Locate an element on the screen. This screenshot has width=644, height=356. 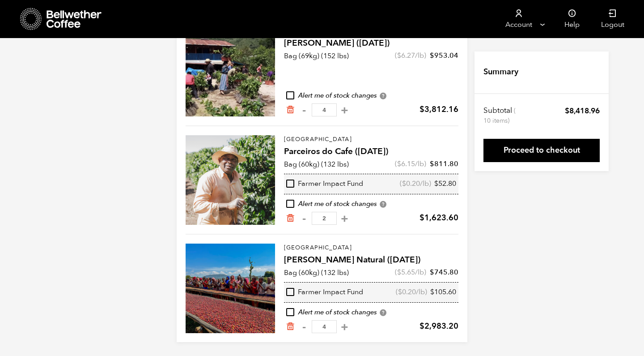
p: Bag (69kg) (152 lbs) is located at coordinates (316, 56).